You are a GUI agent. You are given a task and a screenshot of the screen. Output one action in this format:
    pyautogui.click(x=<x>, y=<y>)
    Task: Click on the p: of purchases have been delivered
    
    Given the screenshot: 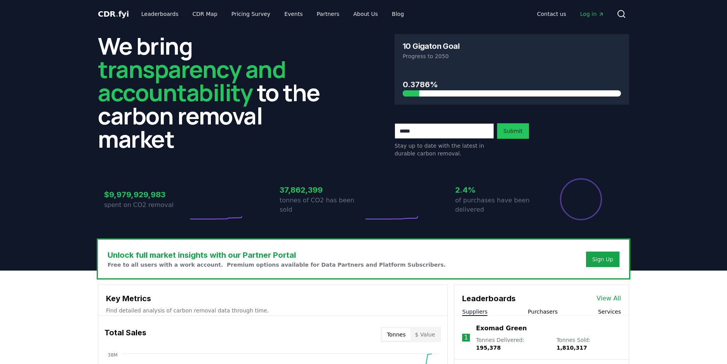 What is the action you would take?
    pyautogui.click(x=497, y=205)
    